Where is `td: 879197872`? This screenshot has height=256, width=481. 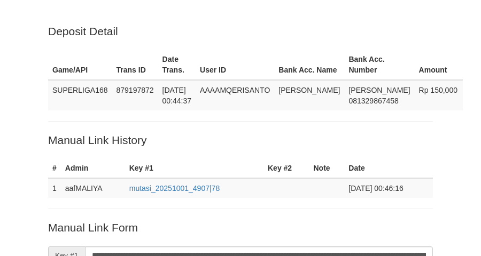
td: 879197872 is located at coordinates (135, 95).